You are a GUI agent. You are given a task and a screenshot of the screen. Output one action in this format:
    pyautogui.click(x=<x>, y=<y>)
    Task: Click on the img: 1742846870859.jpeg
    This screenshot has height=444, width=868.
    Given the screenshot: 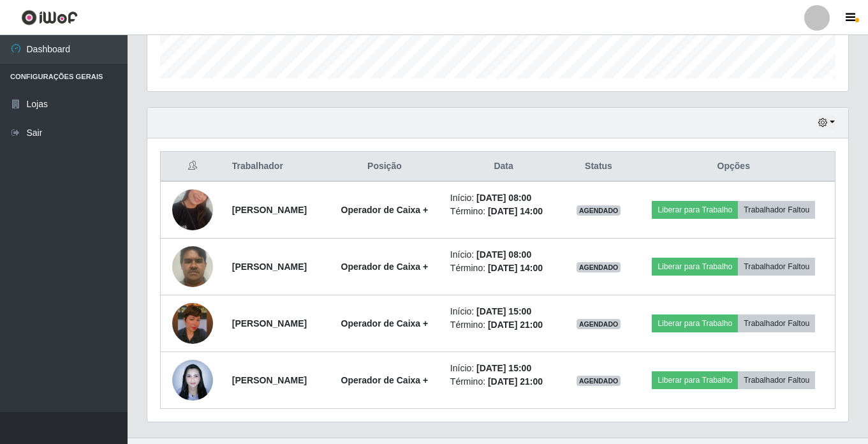 What is the action you would take?
    pyautogui.click(x=193, y=380)
    